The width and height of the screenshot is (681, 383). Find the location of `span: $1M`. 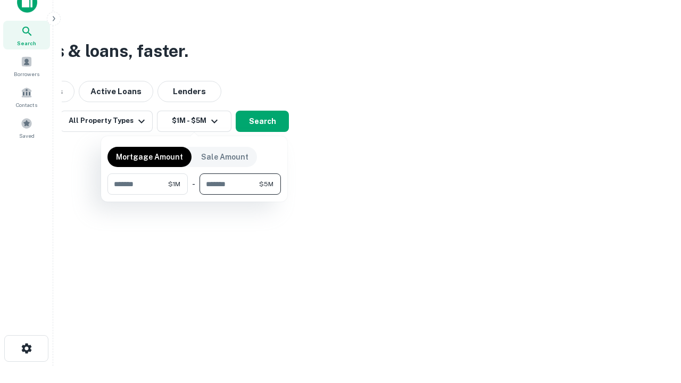

span: $1M is located at coordinates (174, 184).